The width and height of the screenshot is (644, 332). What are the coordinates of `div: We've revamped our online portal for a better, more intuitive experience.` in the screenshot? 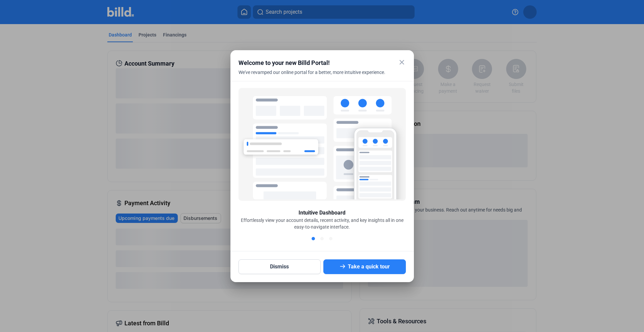 It's located at (314, 76).